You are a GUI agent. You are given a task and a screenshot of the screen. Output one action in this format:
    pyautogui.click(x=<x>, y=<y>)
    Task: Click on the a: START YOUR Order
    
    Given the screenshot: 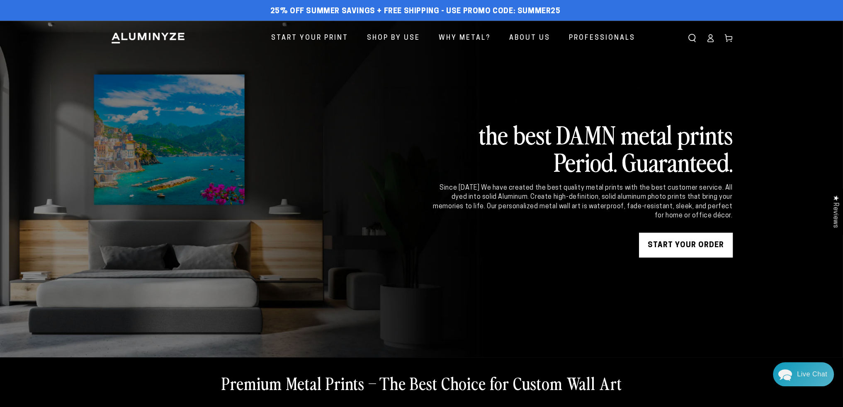 What is the action you would take?
    pyautogui.click(x=686, y=245)
    